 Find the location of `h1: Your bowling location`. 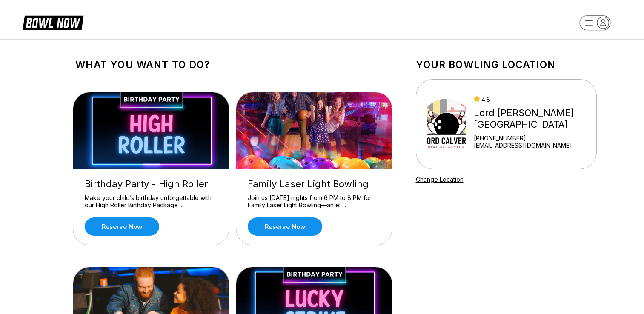

h1: Your bowling location is located at coordinates (506, 65).